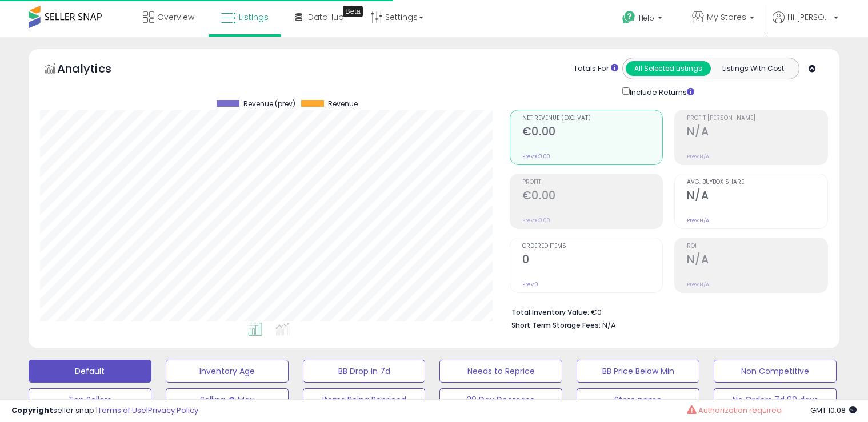  Describe the element at coordinates (343, 104) in the screenshot. I see `span: Revenue` at that location.